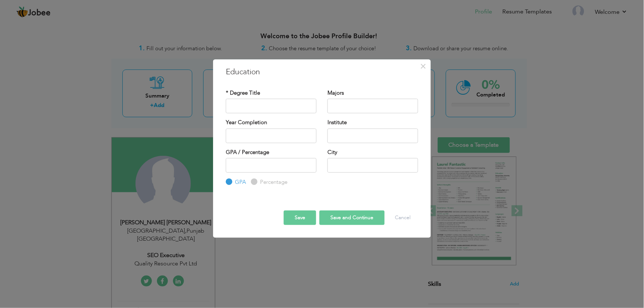 This screenshot has height=308, width=644. Describe the element at coordinates (337, 122) in the screenshot. I see `label: Institute` at that location.